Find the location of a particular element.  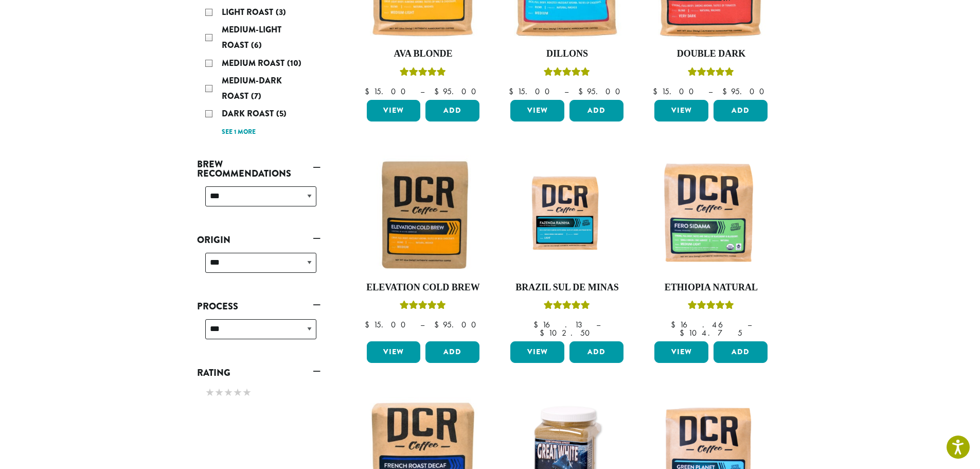

a: Brazil Sul De MinasRated 5.00 out of 5 is located at coordinates (566, 247).